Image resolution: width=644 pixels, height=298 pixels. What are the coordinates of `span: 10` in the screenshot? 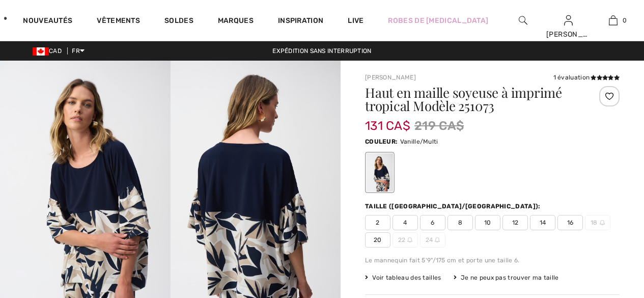 It's located at (488, 223).